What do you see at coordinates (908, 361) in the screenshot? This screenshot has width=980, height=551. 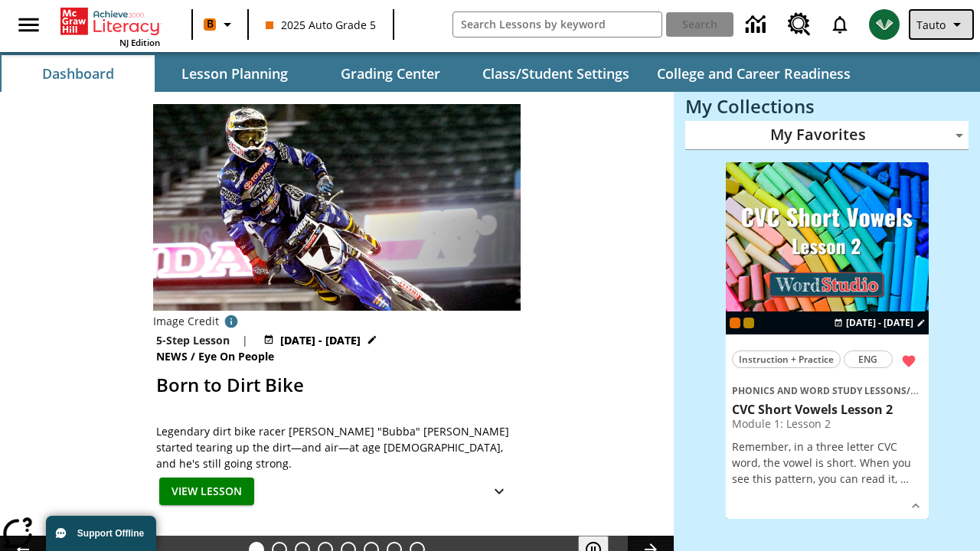 I see `button: Remove from Favorites` at bounding box center [908, 361].